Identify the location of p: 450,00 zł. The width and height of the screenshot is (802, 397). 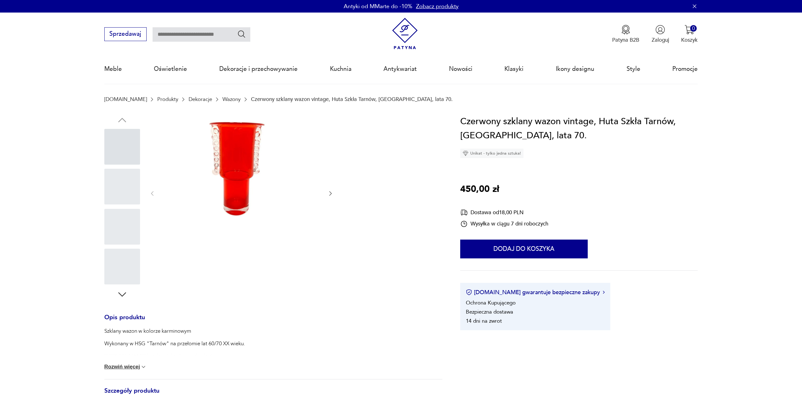
(480, 189).